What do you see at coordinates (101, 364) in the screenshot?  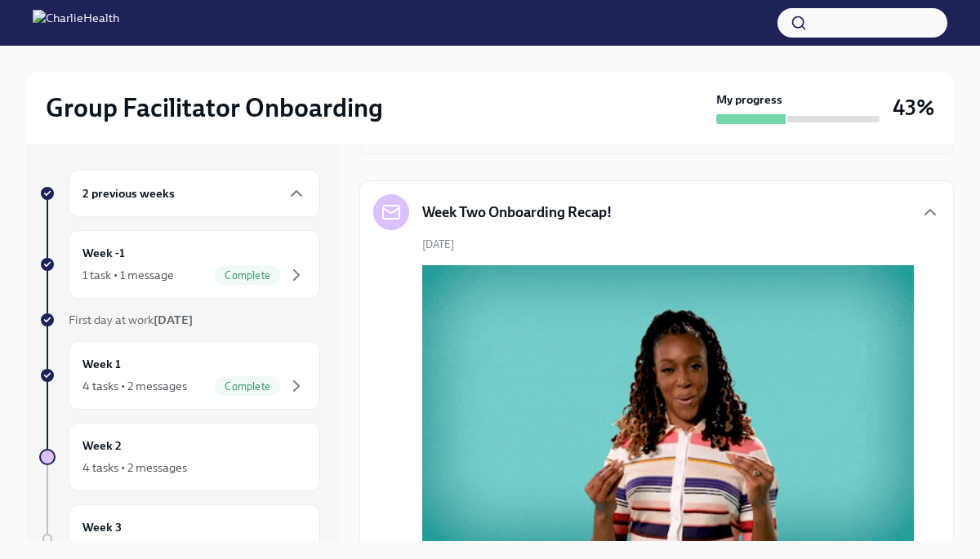 I see `h6: Week 1` at bounding box center [101, 364].